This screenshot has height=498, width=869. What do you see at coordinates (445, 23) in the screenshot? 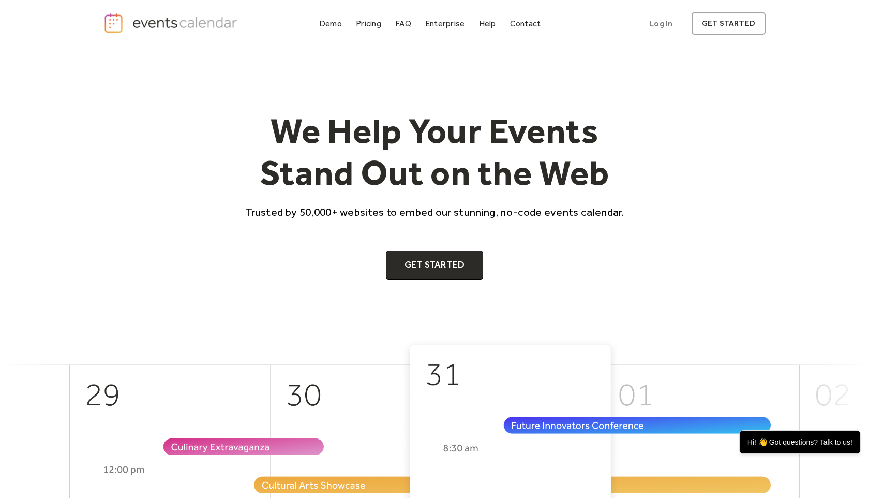
I see `div: Enterprise` at bounding box center [445, 23].